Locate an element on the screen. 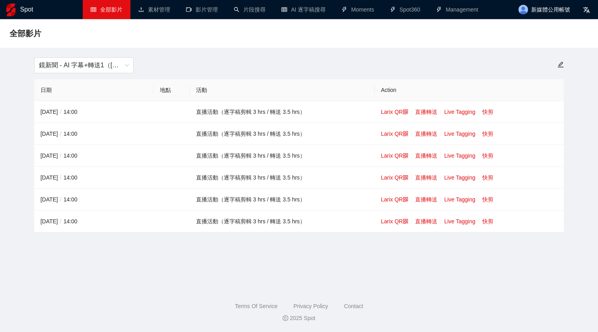 Image resolution: width=598 pixels, height=332 pixels. span: 鏡新聞 - AI 字幕+轉送1（2025-2027） is located at coordinates (84, 65).